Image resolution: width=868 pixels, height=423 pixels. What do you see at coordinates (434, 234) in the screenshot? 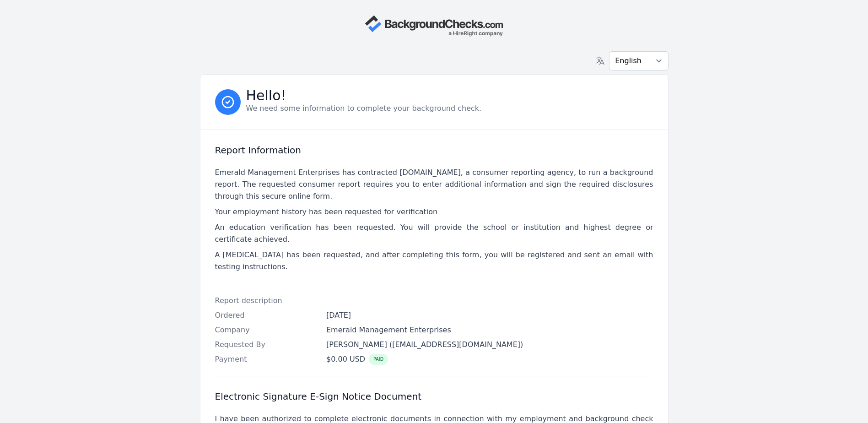
I see `p: An education verification has been requested. You will provide the school or institution and high...` at bounding box center [434, 234].